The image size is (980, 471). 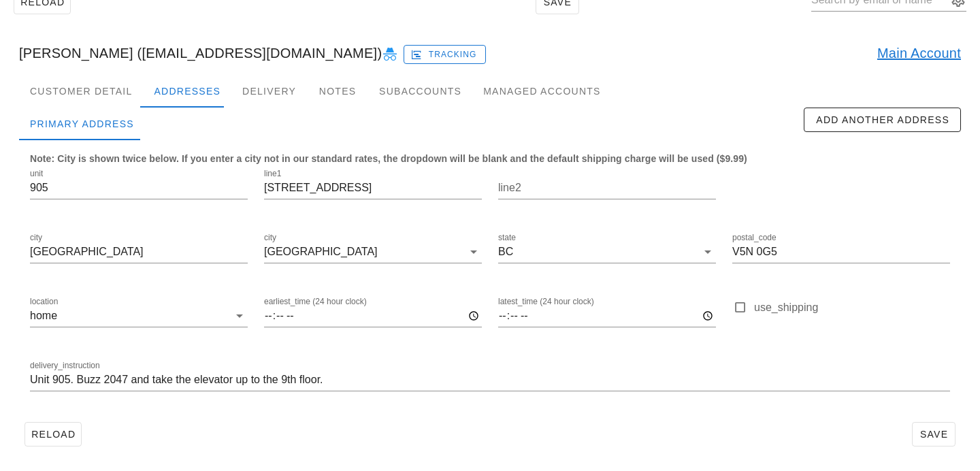 What do you see at coordinates (36, 173) in the screenshot?
I see `label: unit` at bounding box center [36, 173].